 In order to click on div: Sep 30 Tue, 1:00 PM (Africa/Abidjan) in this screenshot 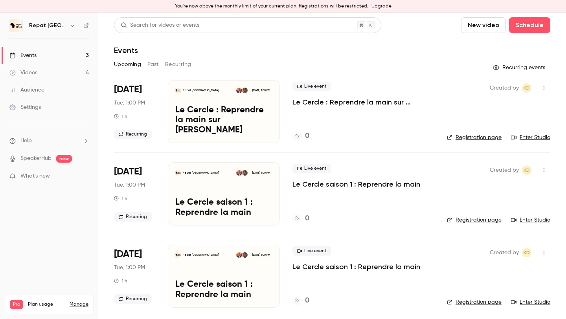, I will do `click(134, 112)`.